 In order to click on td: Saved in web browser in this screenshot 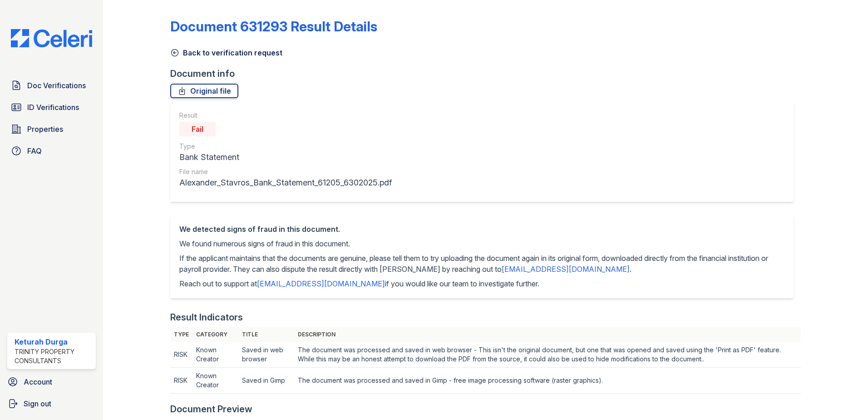, I will do `click(266, 355)`.